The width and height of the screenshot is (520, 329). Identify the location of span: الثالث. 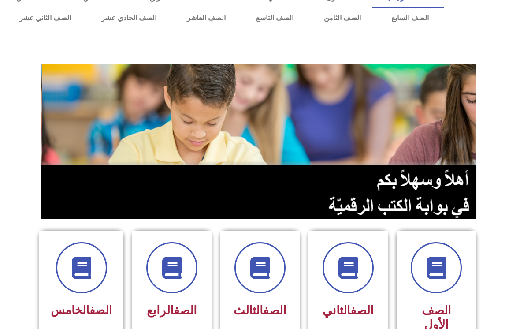
(260, 310).